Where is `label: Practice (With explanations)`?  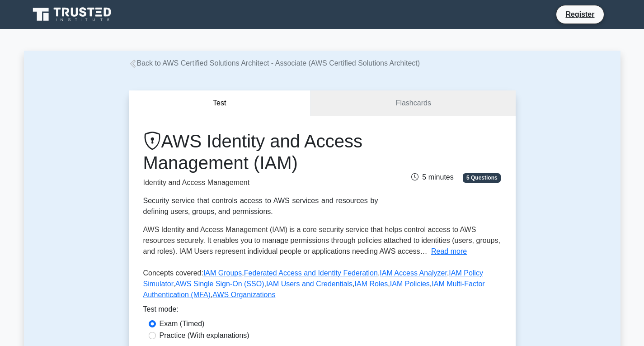 label: Practice (With explanations) is located at coordinates (204, 335).